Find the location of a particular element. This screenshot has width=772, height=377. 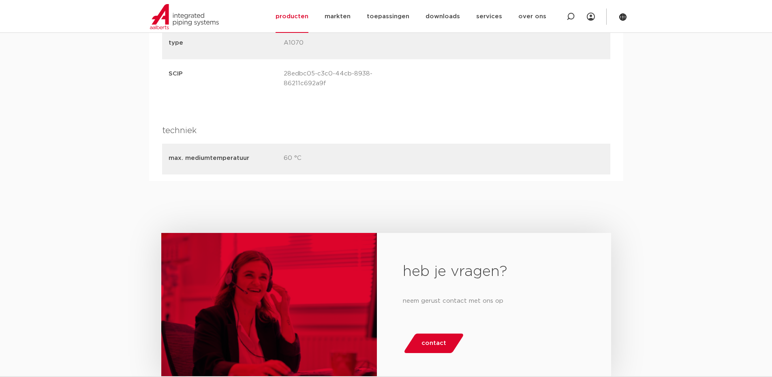

p: A1070 is located at coordinates (338, 44).